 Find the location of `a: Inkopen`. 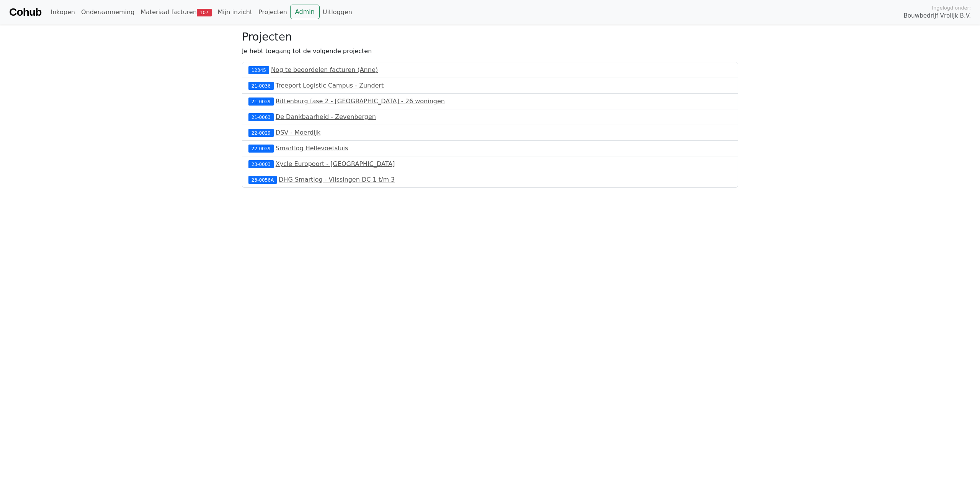

a: Inkopen is located at coordinates (63, 12).